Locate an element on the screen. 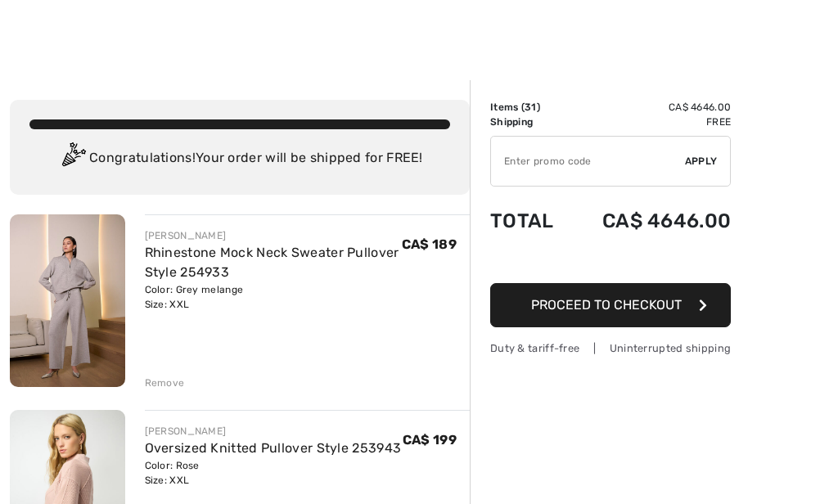  input: Promo code is located at coordinates (587, 161).